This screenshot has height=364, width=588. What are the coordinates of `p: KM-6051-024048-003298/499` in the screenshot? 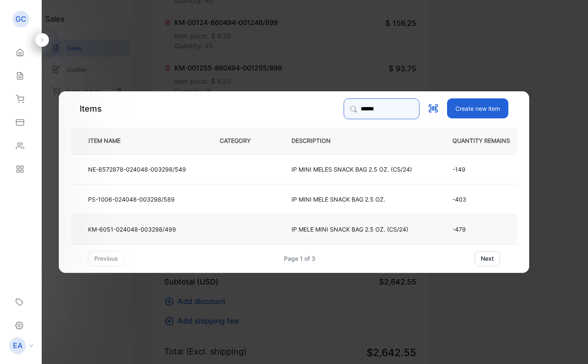 It's located at (132, 229).